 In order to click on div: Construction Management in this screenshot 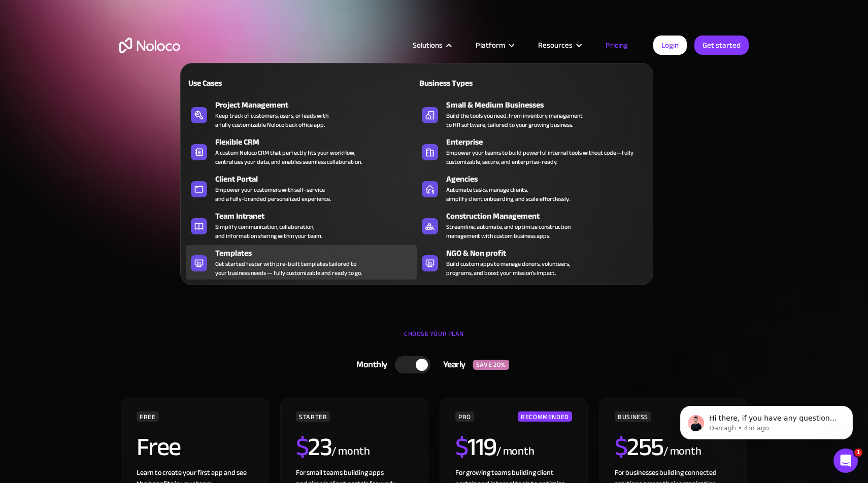, I will do `click(549, 216)`.